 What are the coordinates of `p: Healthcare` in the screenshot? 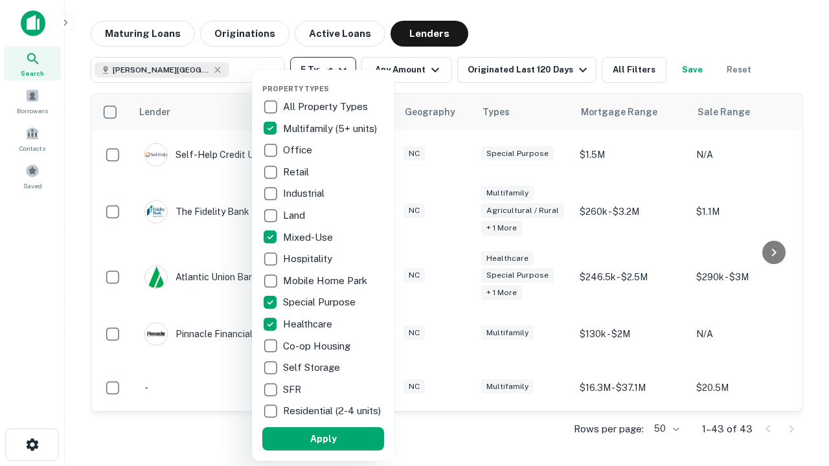 It's located at (309, 324).